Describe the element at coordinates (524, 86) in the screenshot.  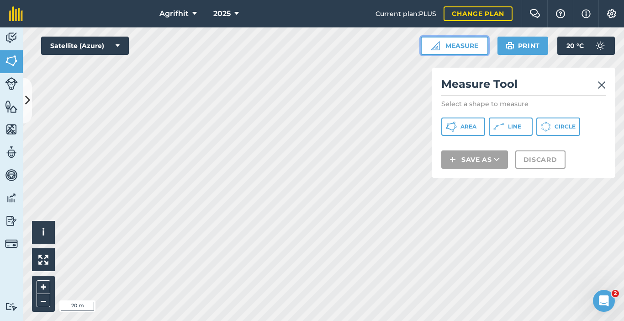
I see `h2: Measure Tool` at that location.